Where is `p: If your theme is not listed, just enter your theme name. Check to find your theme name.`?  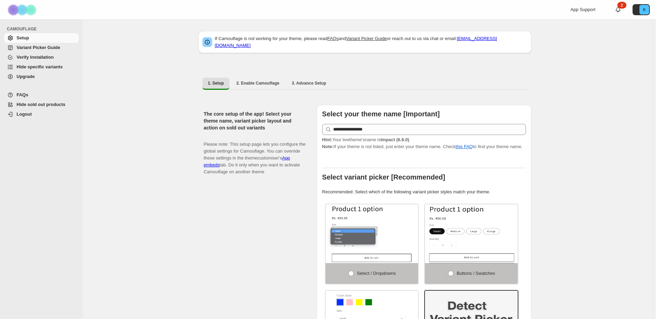 p: If your theme is not listed, just enter your theme name. Check to find your theme name. is located at coordinates (424, 143).